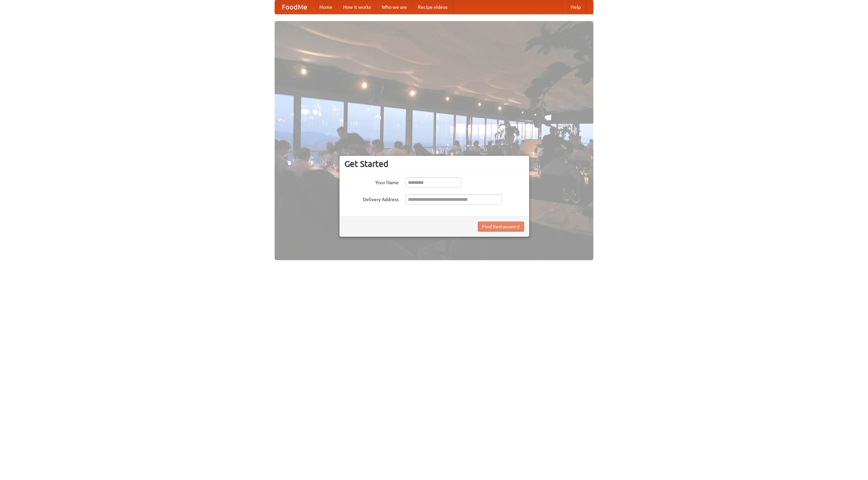  Describe the element at coordinates (372, 199) in the screenshot. I see `label: Delivery Address` at that location.